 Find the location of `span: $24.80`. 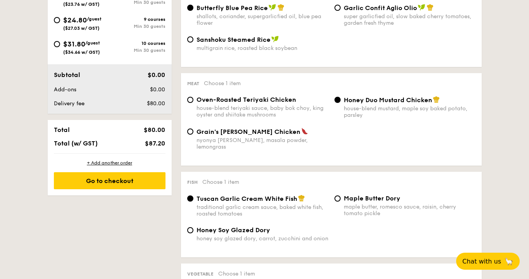

span: $24.80 is located at coordinates (75, 20).